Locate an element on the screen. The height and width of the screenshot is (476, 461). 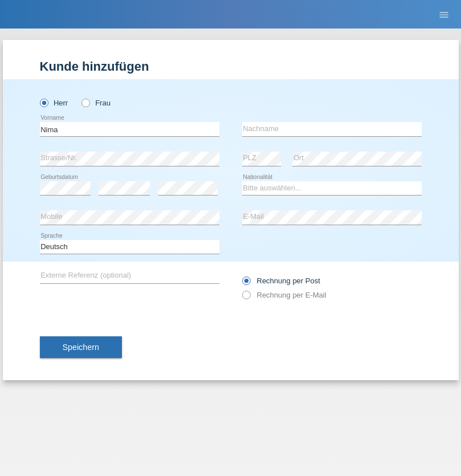
input: Rechnung per E-Mail is located at coordinates (246, 298).